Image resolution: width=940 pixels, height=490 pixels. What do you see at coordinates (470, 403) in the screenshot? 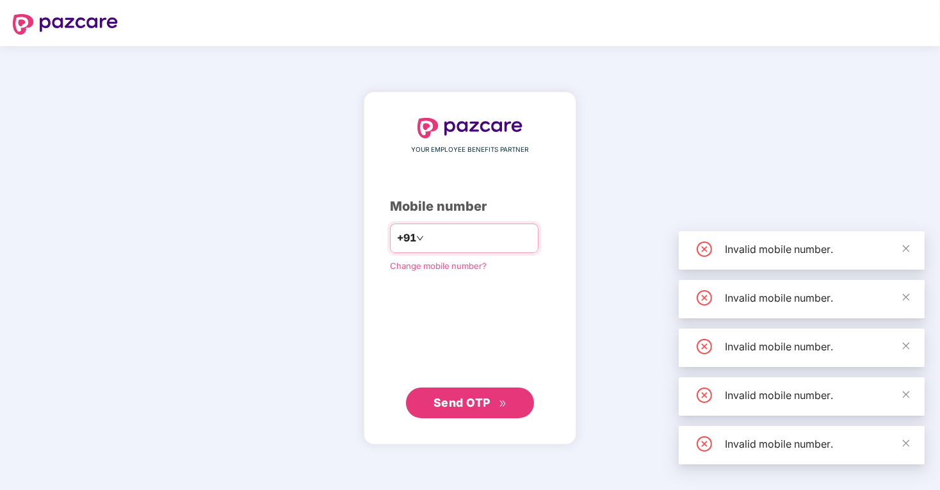
I see `button: Send OTPdouble-right` at bounding box center [470, 403].